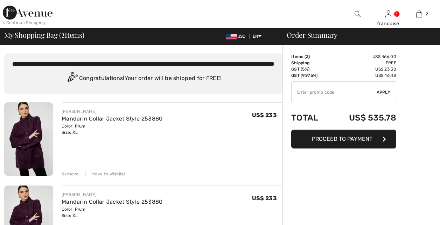 The width and height of the screenshot is (440, 225). Describe the element at coordinates (105, 174) in the screenshot. I see `div: Move to Wishlist` at that location.